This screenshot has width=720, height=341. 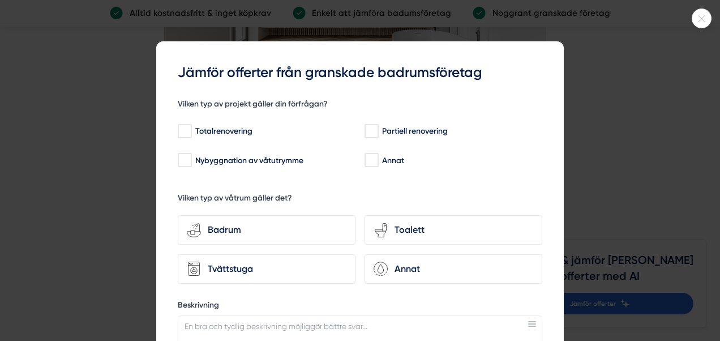 What do you see at coordinates (371, 131) in the screenshot?
I see `input: Partiell renovering` at bounding box center [371, 131].